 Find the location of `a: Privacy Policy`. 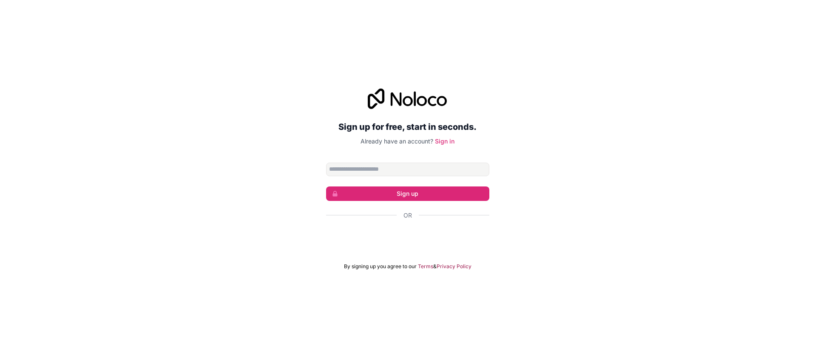

a: Privacy Policy is located at coordinates (454, 266).